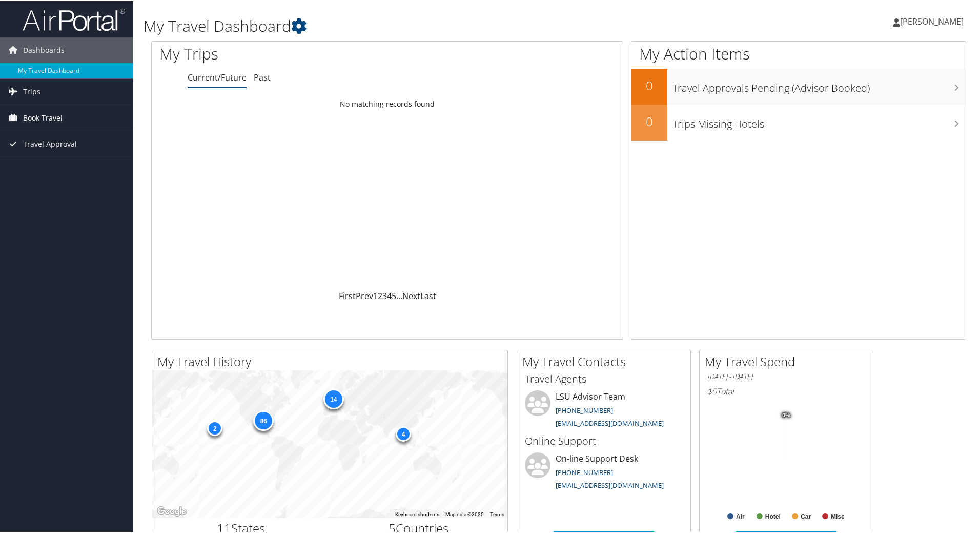 The height and width of the screenshot is (533, 980). What do you see at coordinates (417, 513) in the screenshot?
I see `button: Keyboard shortcuts` at bounding box center [417, 513].